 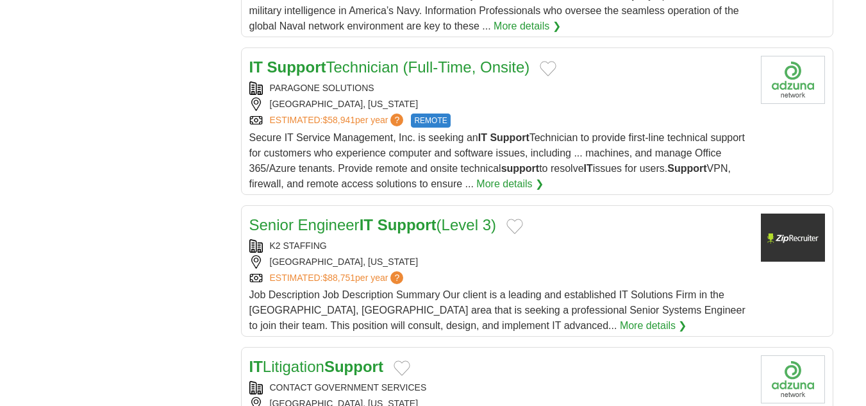 I want to click on span: REMOTE, so click(x=430, y=121).